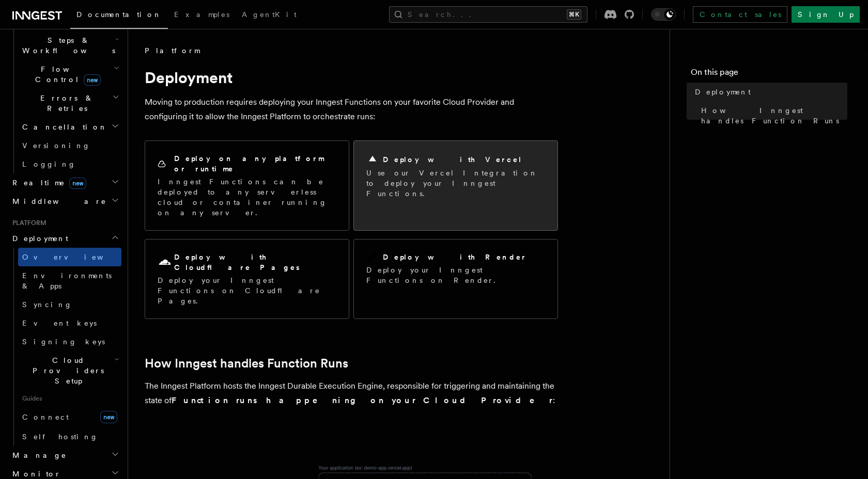  What do you see at coordinates (456, 183) in the screenshot?
I see `p: Use our Vercel Integration to deploy your Inngest Functions.` at bounding box center [456, 183].